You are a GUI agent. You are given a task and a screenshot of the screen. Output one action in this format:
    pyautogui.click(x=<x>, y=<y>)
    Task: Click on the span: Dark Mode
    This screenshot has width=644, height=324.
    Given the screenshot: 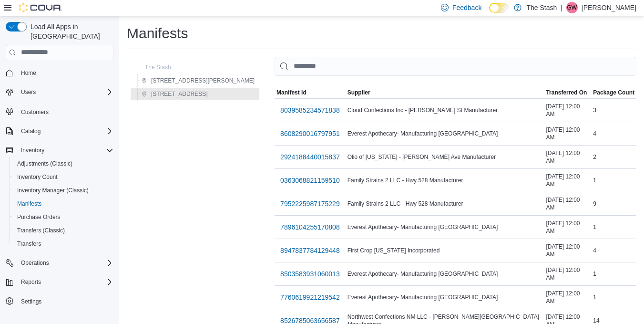 What is the action you would take?
    pyautogui.click(x=489, y=13)
    